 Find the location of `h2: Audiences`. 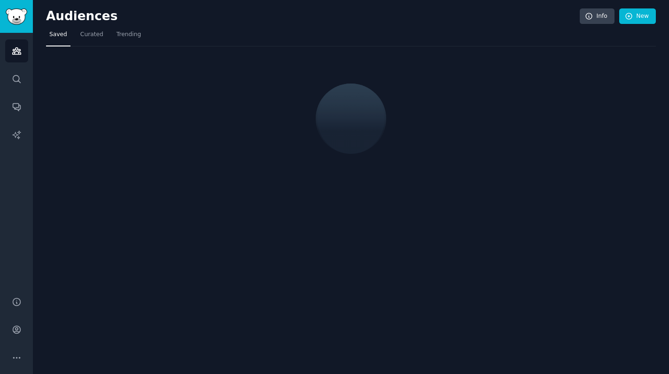

h2: Audiences is located at coordinates (313, 16).